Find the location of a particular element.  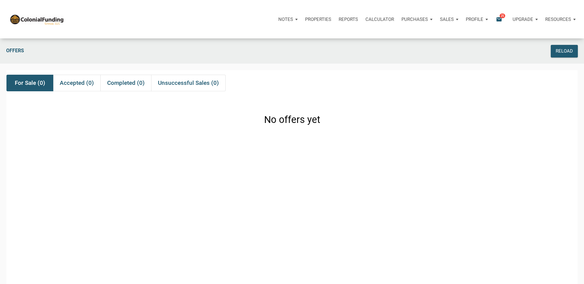

a: Resources is located at coordinates (560, 19).